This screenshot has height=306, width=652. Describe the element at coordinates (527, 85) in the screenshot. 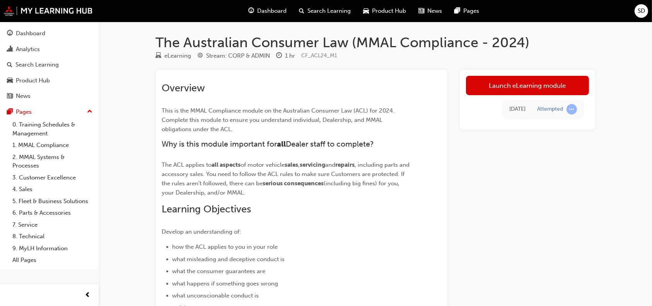

I see `a: Launch eLearning module` at that location.